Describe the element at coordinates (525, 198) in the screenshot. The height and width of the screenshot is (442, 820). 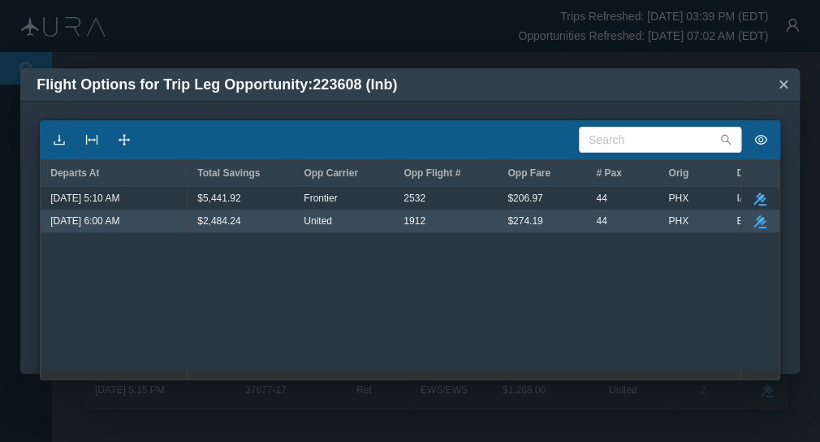
I see `span: $206.97` at that location.